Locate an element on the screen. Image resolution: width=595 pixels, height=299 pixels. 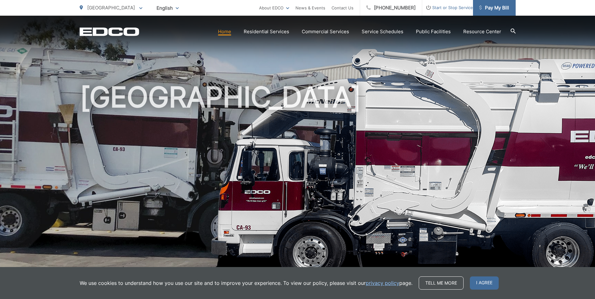
a: Resource Center is located at coordinates (482, 32).